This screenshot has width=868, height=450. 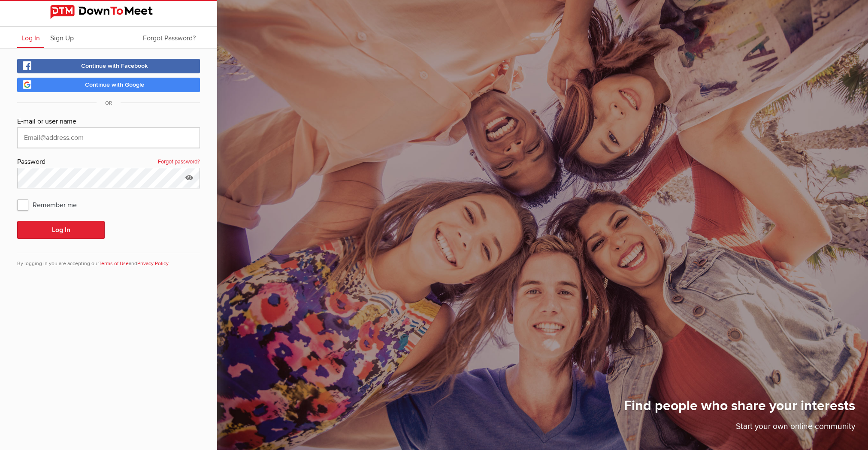 What do you see at coordinates (109, 162) in the screenshot?
I see `div: Password` at bounding box center [109, 162].